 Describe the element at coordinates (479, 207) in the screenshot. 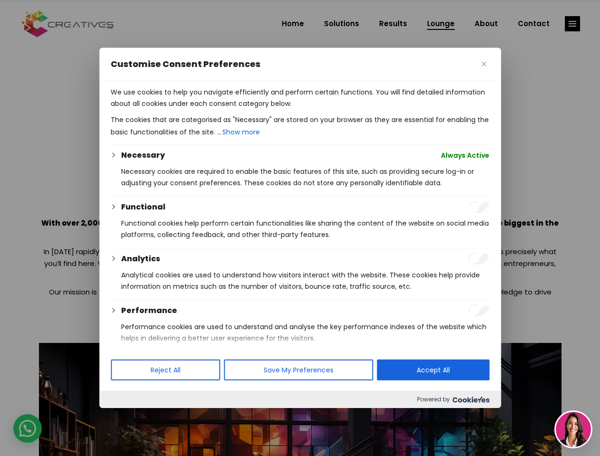

I see `input: Enable Functional` at that location.